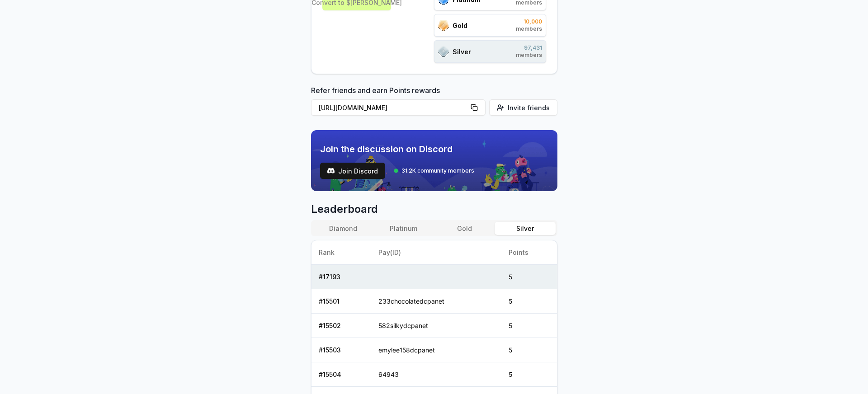 The height and width of the screenshot is (394, 868). I want to click on td: # 15502, so click(341, 326).